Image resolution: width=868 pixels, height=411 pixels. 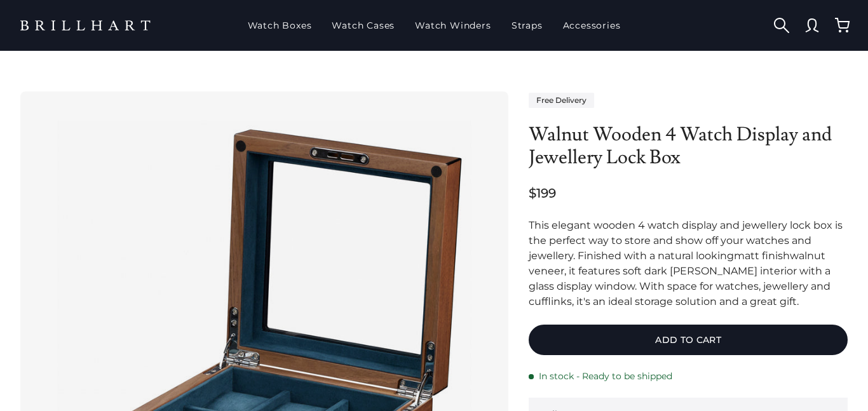 What do you see at coordinates (434, 25) in the screenshot?
I see `nav: Main` at bounding box center [434, 25].